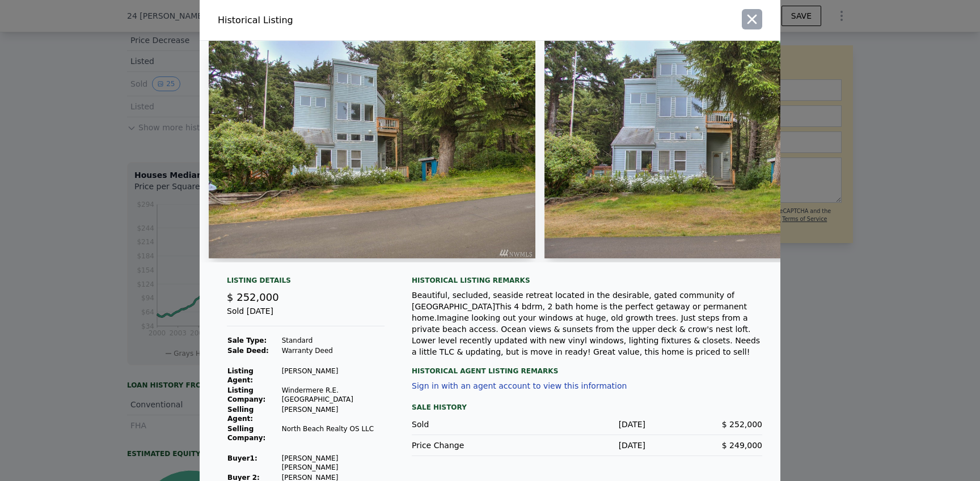 This screenshot has height=481, width=980. Describe the element at coordinates (240, 376) in the screenshot. I see `strong: Listing Agent:` at that location.